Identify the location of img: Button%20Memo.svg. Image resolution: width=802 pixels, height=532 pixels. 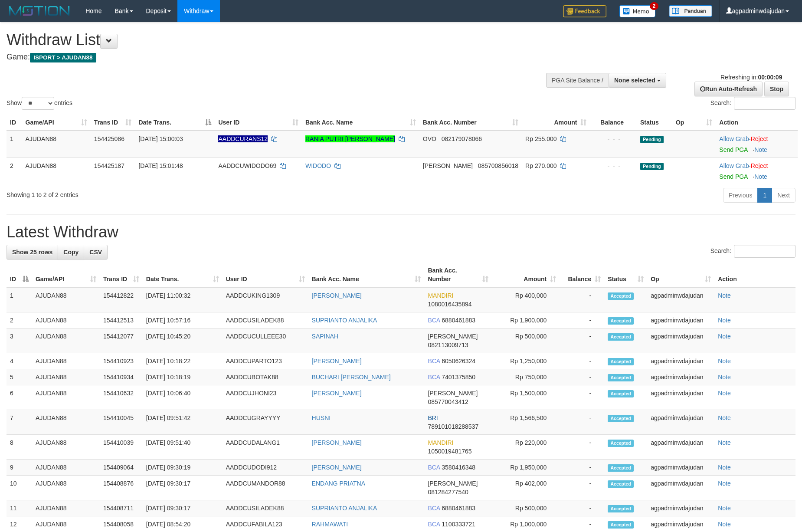
(637, 11).